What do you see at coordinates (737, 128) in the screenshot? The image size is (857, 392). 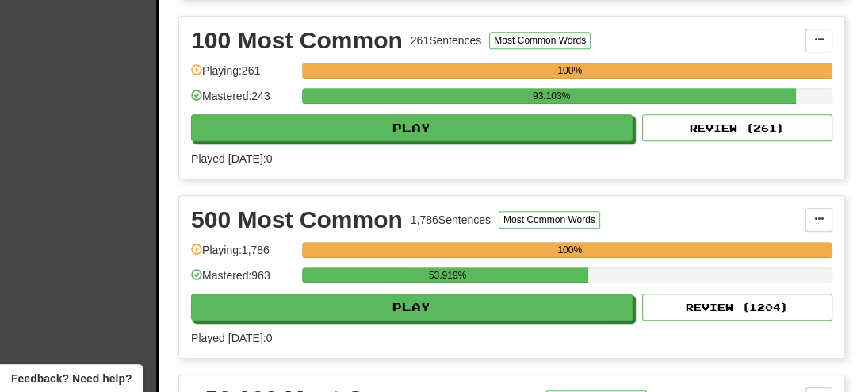 I see `button: Review (261)` at bounding box center [737, 128].